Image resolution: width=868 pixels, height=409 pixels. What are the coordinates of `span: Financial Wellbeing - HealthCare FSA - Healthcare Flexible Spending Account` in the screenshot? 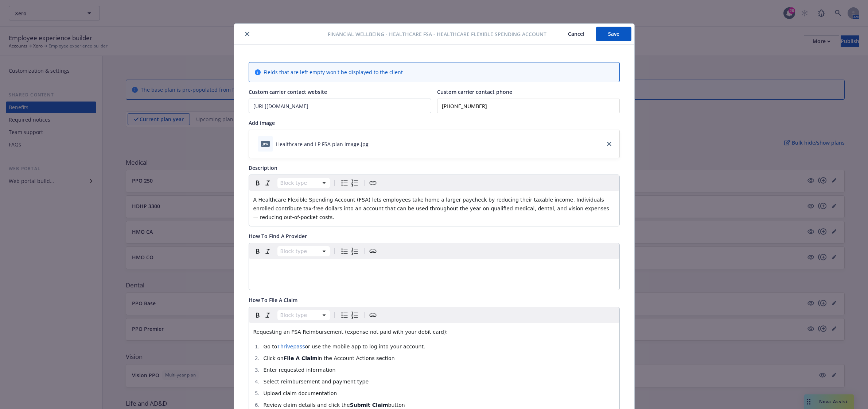 It's located at (437, 34).